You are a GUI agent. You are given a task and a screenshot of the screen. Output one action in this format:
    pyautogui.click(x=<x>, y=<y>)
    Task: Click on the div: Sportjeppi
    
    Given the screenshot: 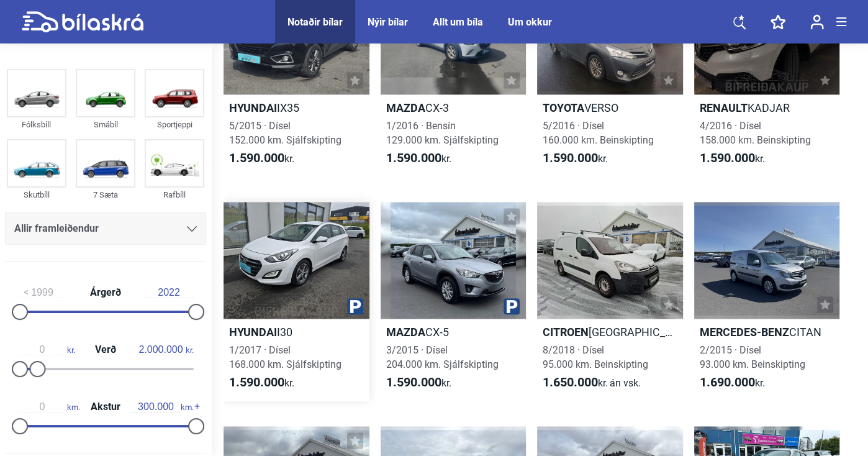 What is the action you would take?
    pyautogui.click(x=175, y=124)
    